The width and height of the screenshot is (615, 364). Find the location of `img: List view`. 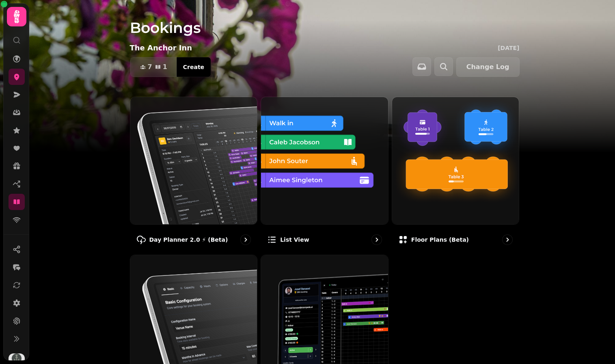

img: List view is located at coordinates (324, 161).